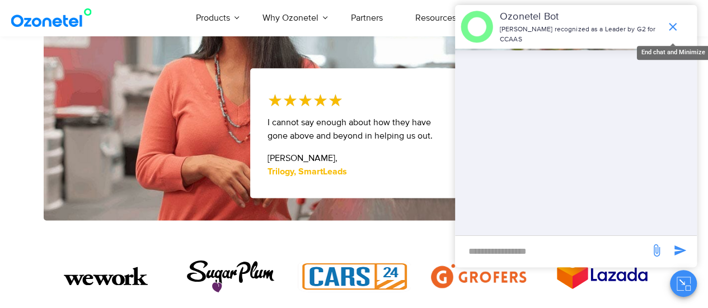  Describe the element at coordinates (349, 129) in the screenshot. I see `span: I cannot say enough about how they have gone above and beyond in helping us out.` at that location.